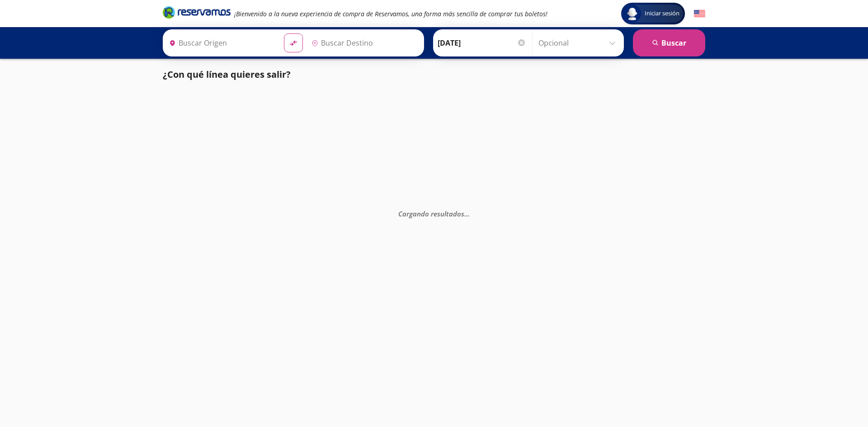 The image size is (868, 427). Describe the element at coordinates (669, 43) in the screenshot. I see `button: Buscar` at that location.